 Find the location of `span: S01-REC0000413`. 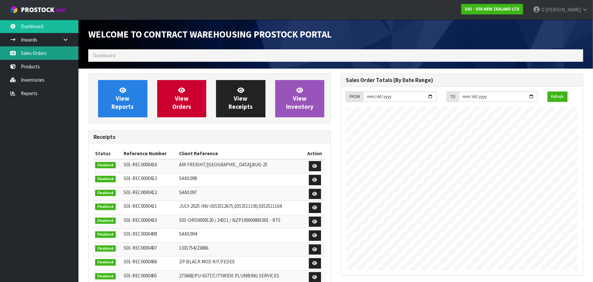

span: S01-REC0000413 is located at coordinates (140, 178).